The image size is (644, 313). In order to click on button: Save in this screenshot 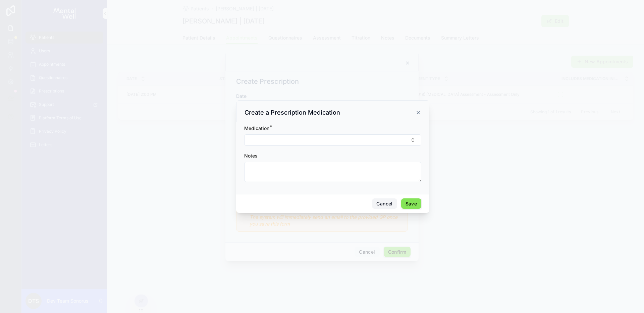, I will do `click(411, 204)`.